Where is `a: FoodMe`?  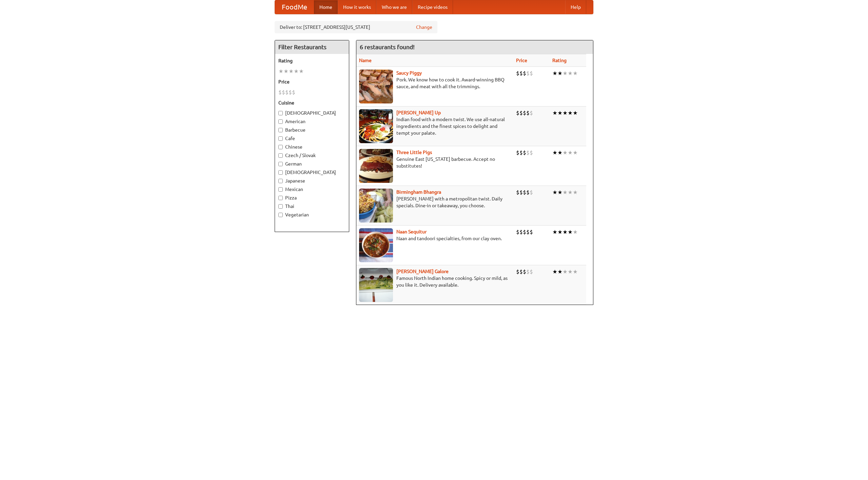
a: FoodMe is located at coordinates (295, 7).